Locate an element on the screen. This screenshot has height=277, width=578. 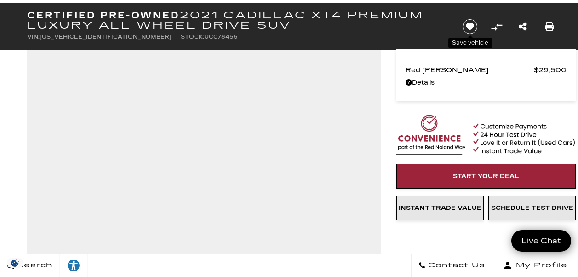
img: Opt-Out Icon is located at coordinates (15, 263).